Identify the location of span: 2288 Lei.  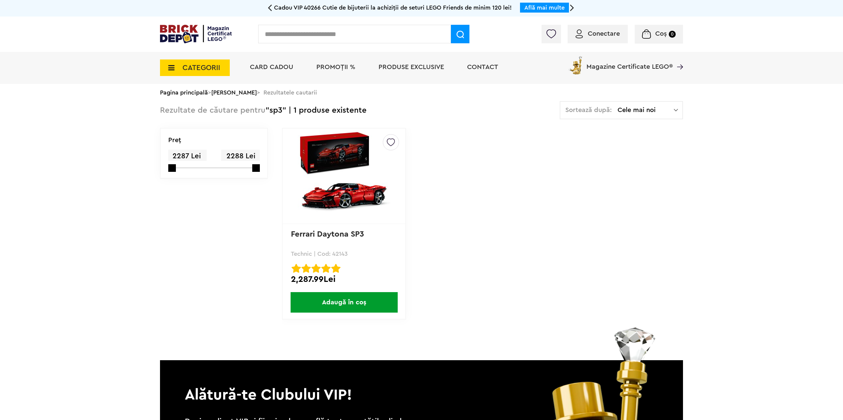
(240, 156).